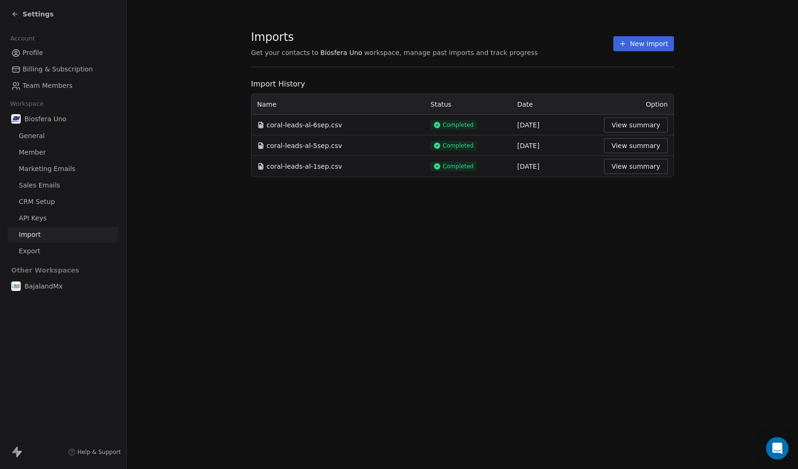  Describe the element at coordinates (30, 251) in the screenshot. I see `span: Export` at that location.